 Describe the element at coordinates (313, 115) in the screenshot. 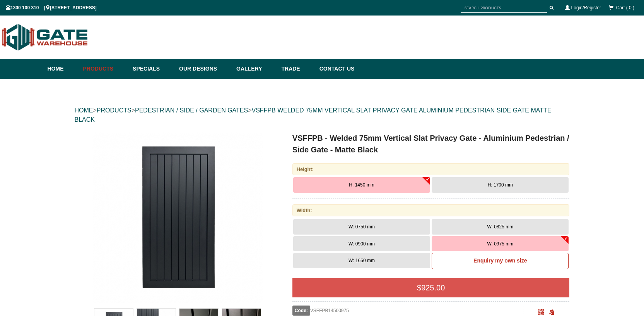

I see `a: VSFFPB WELDED 75MM VERTICAL SLAT PRIVACY GATE ALUMINIUM PEDESTRIAN SIDE GATE MATTE BLACK` at that location.